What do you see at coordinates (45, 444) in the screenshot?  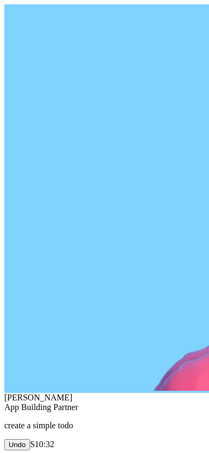 I see `span: 10:32` at bounding box center [45, 444].